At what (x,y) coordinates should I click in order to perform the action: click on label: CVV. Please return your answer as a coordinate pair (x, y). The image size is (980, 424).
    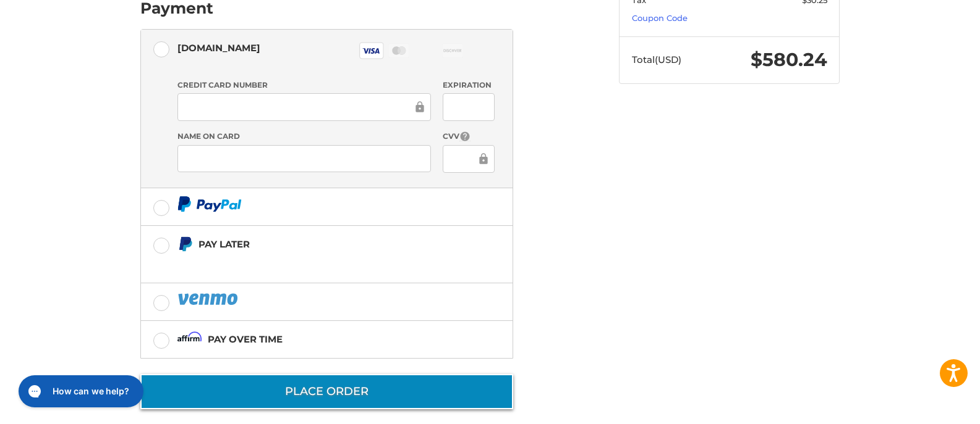
    Looking at the image, I should click on (468, 137).